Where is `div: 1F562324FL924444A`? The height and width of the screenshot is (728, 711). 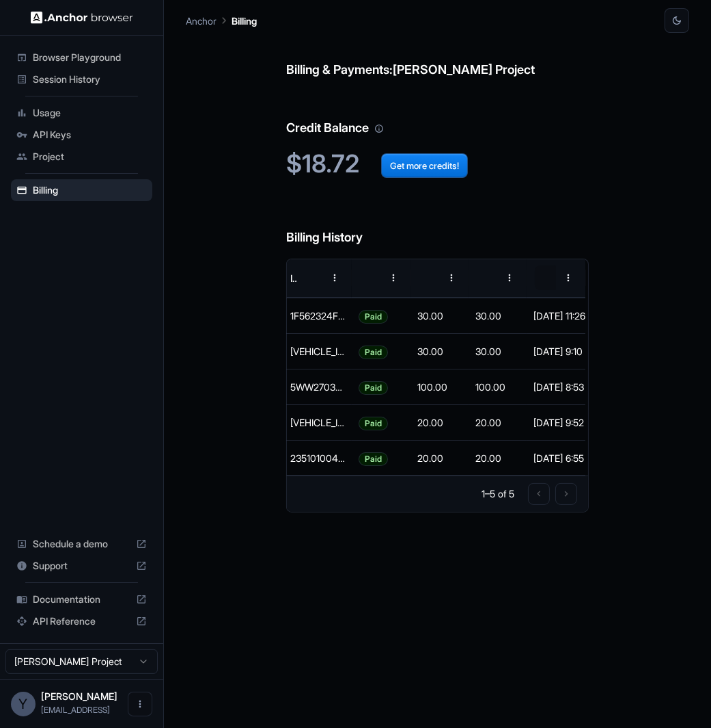 div: 1F562324FL924444A is located at coordinates (318, 315).